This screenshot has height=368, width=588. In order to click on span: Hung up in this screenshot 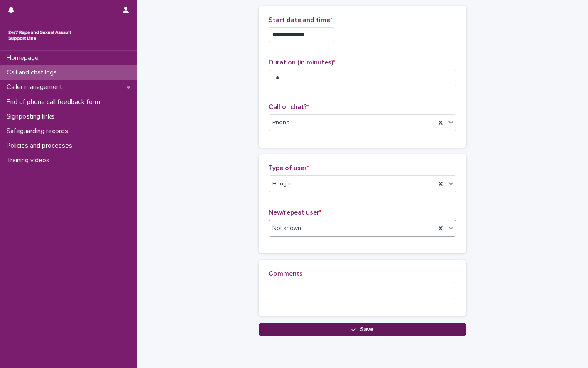, I will do `click(284, 184)`.